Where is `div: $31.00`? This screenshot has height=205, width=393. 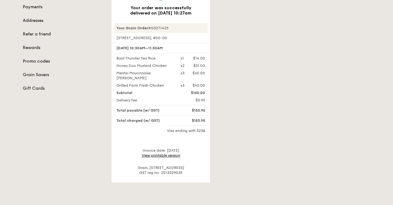
div: $31.00 is located at coordinates (199, 66).